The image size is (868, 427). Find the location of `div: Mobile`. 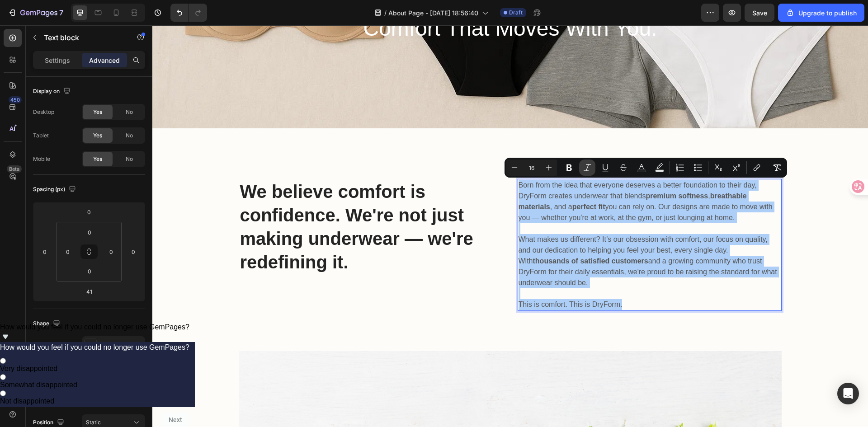

div: Mobile is located at coordinates (42, 159).